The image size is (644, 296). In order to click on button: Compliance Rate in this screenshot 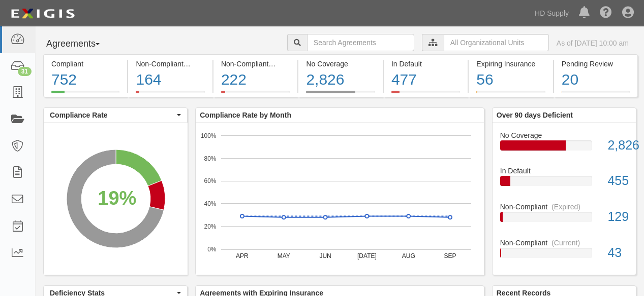, I will do `click(116, 115)`.